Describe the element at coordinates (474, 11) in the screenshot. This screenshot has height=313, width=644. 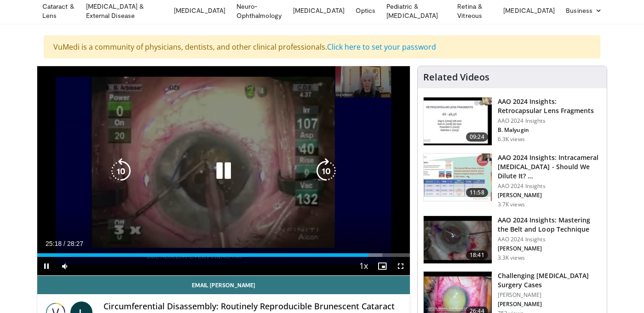
I see `a: Retina & Vitreous` at that location.